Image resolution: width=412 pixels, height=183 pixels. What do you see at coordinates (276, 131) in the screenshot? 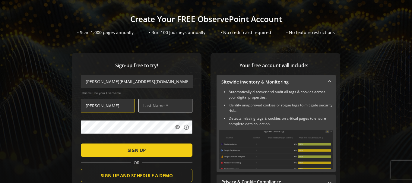
I see `div: Sitewide Inventory & Monitoring` at bounding box center [276, 131].